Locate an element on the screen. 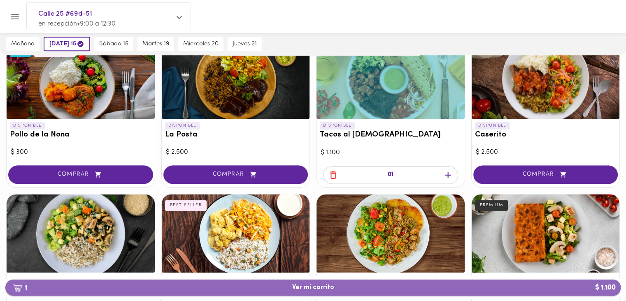  div: $ 300 is located at coordinates (81, 152).